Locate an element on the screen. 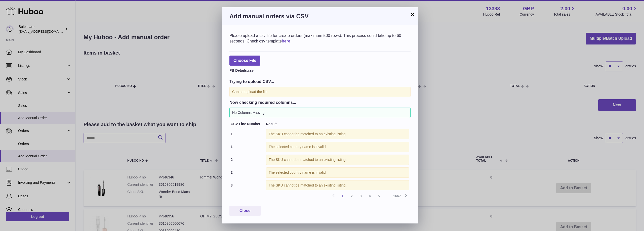  h3: Trying to upload CSV... is located at coordinates (320, 81).